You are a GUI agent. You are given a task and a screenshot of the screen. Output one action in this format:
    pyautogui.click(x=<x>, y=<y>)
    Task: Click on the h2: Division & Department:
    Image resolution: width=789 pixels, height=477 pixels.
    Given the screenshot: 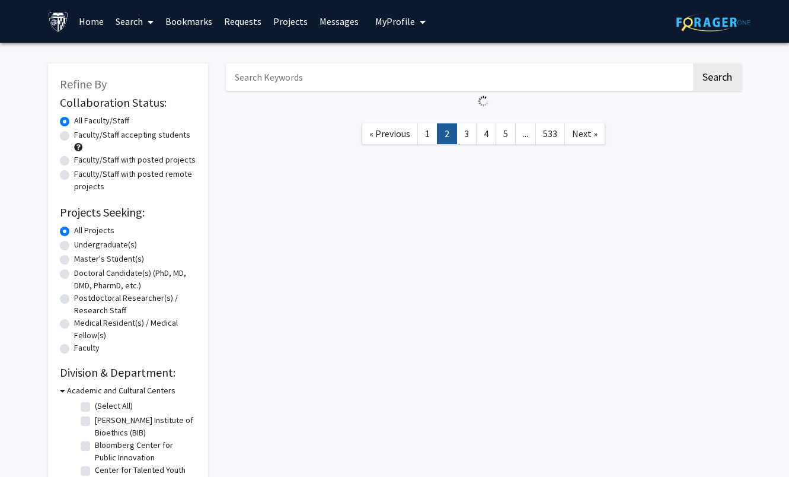 What is the action you would take?
    pyautogui.click(x=128, y=372)
    